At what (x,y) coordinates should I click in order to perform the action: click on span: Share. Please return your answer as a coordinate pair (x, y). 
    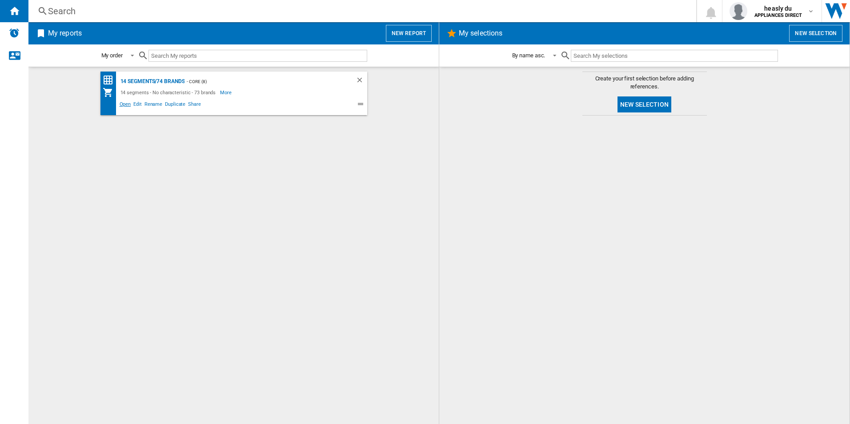
    Looking at the image, I should click on (194, 105).